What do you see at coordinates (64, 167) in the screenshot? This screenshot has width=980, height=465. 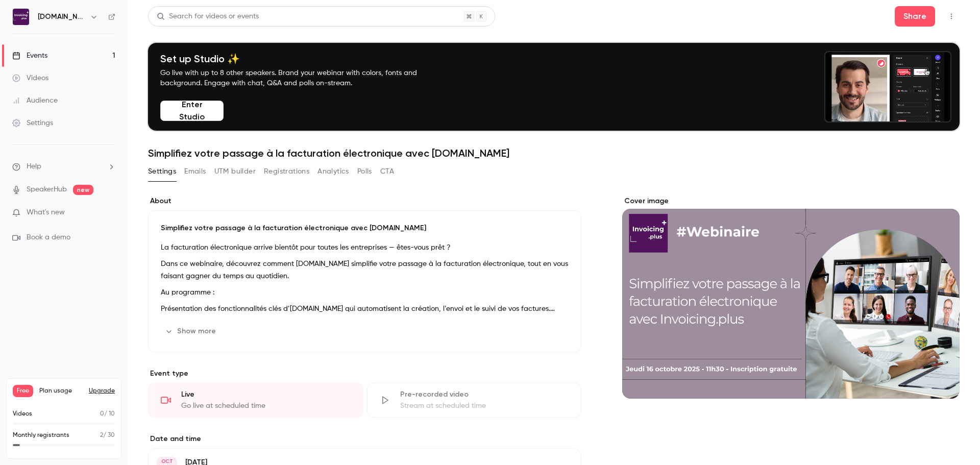 I see `li: help-dropdown-opener` at bounding box center [64, 167].